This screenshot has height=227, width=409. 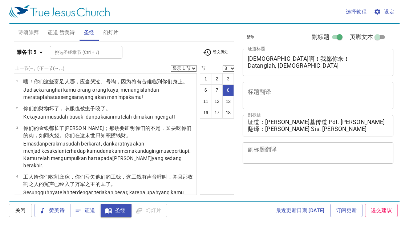 What do you see at coordinates (385, 12) in the screenshot?
I see `span: 设定` at bounding box center [385, 12].